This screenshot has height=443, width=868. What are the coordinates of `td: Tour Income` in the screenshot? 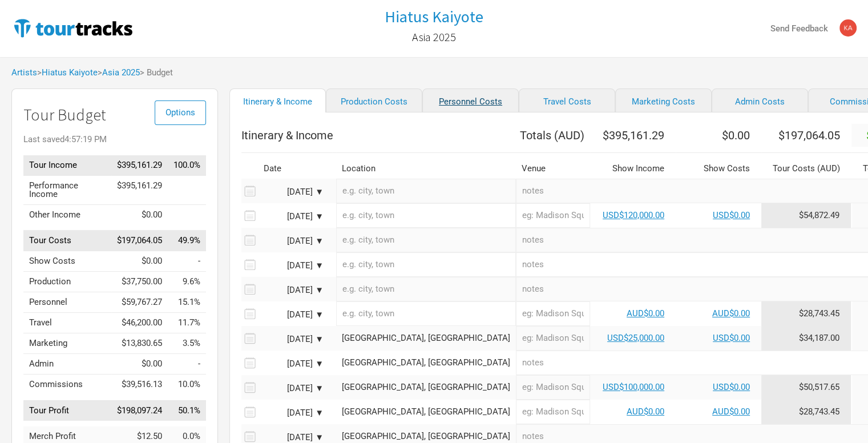 It's located at (68, 166).